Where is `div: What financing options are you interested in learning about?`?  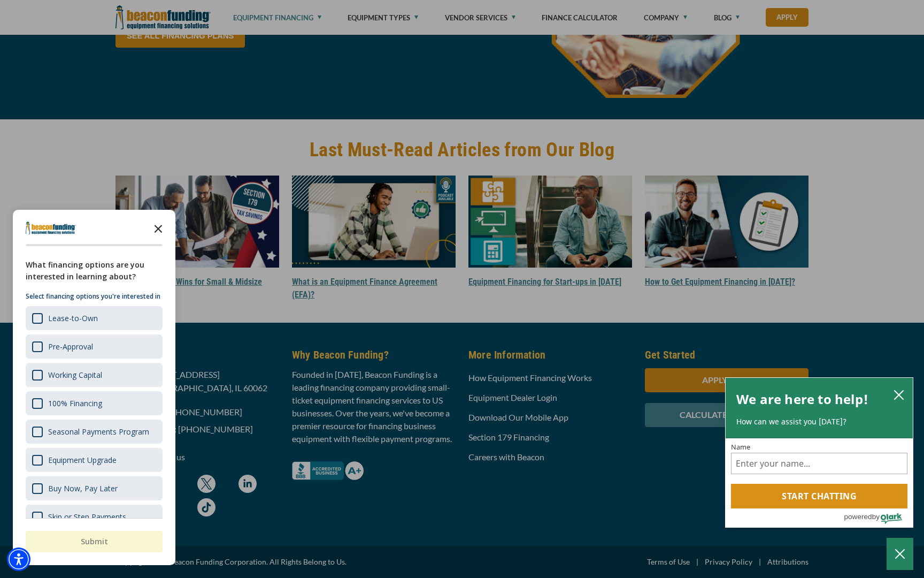 div: What financing options are you interested in learning about? is located at coordinates (94, 271).